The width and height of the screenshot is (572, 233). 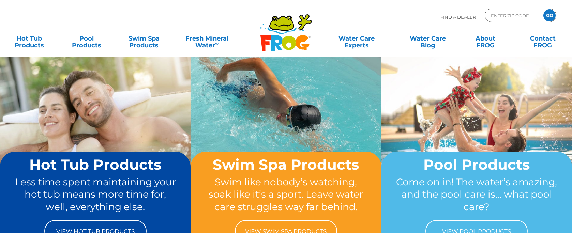 I want to click on a: ContactFROG, so click(x=542, y=39).